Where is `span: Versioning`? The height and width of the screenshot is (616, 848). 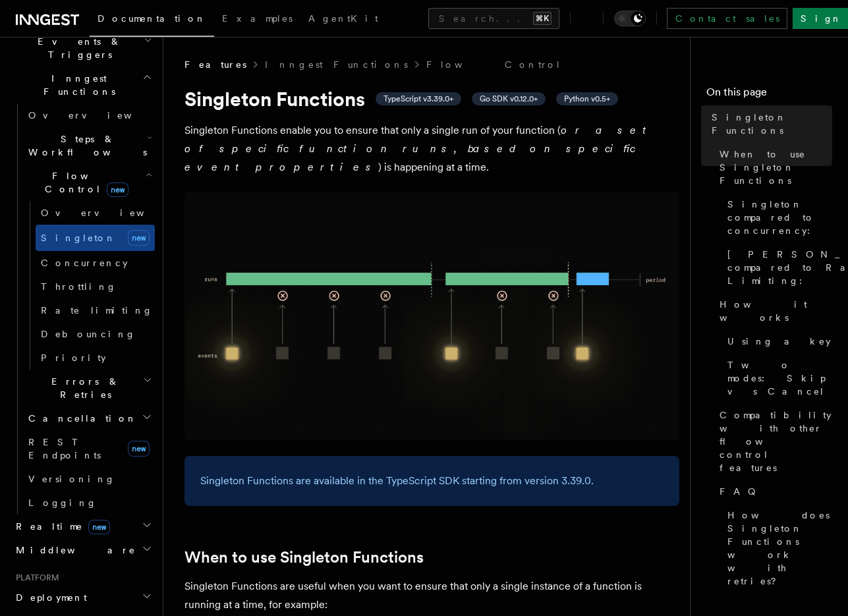
span: Versioning is located at coordinates (72, 479).